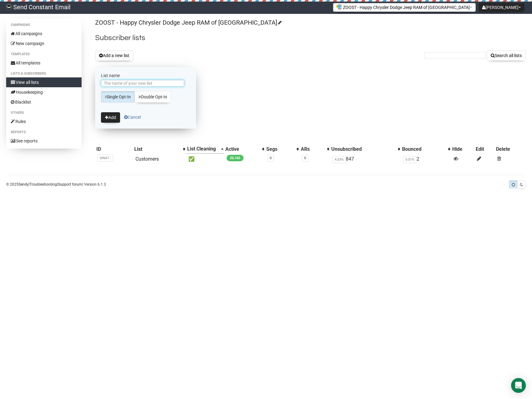 The width and height of the screenshot is (532, 399). What do you see at coordinates (203, 149) in the screenshot?
I see `div: List Cleaning` at bounding box center [203, 149].